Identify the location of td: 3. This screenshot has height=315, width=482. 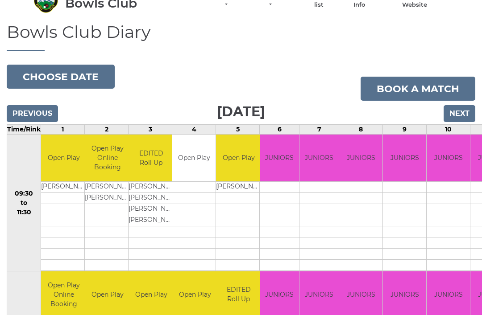
(150, 130).